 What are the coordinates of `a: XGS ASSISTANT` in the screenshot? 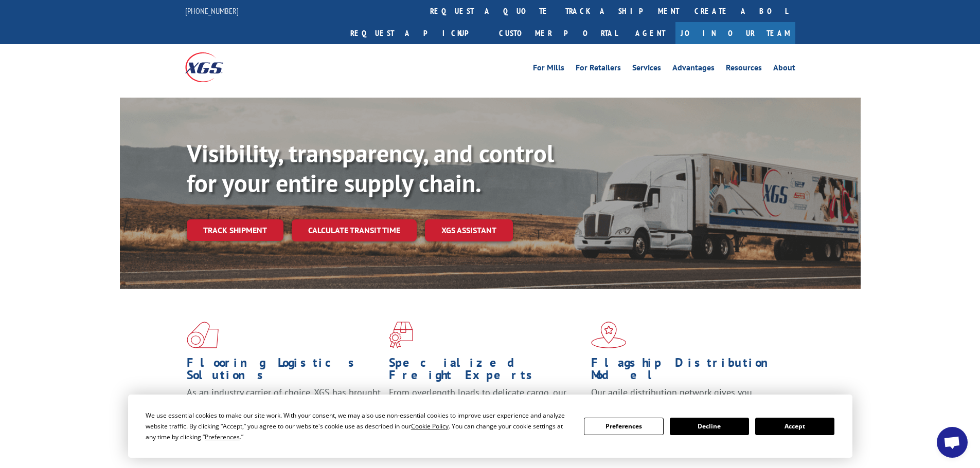 It's located at (468, 230).